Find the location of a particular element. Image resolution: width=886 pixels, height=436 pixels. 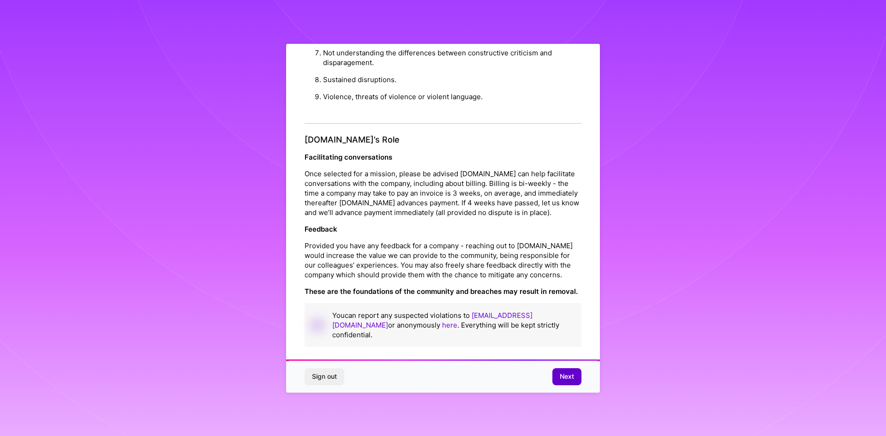

button: Next is located at coordinates (567, 377).